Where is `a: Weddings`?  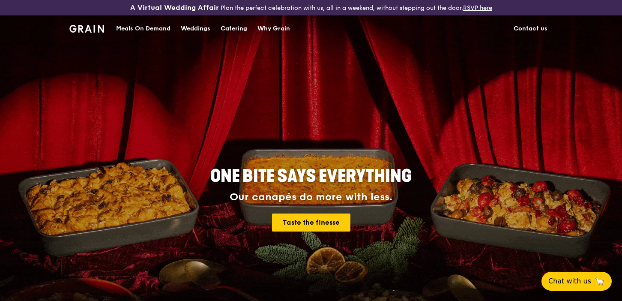
a: Weddings is located at coordinates (195, 29).